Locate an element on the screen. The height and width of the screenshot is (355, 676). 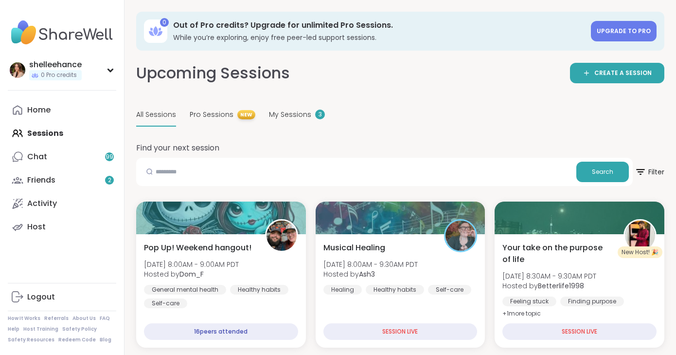
a: Home is located at coordinates (62, 110).